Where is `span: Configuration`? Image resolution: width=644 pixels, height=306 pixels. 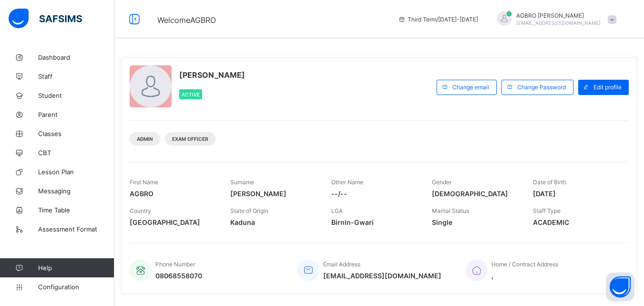
span: Configuration is located at coordinates (76, 287).